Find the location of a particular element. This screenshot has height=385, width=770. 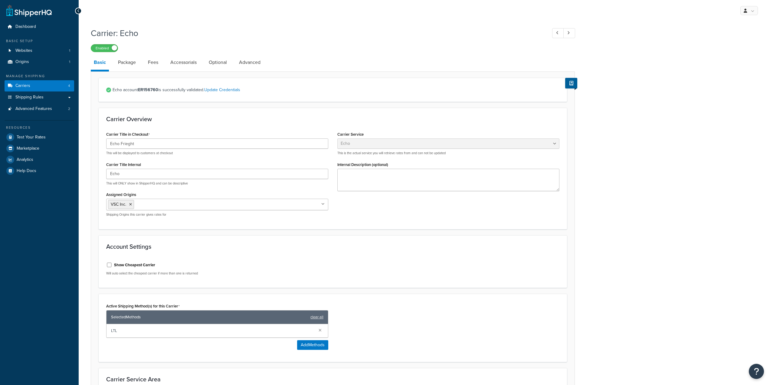

div: Manage Shipping is located at coordinates (39, 76).